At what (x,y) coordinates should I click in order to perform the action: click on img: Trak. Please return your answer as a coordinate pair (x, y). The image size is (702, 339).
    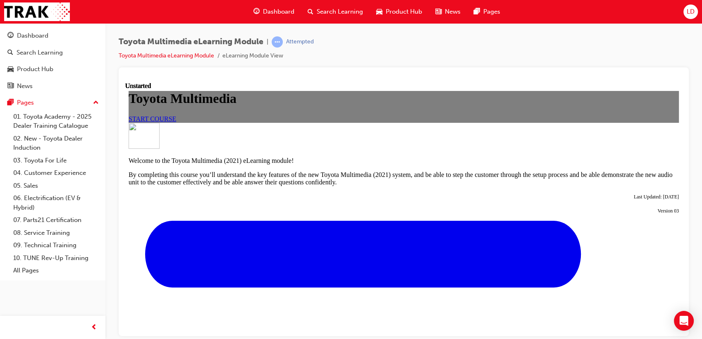
    Looking at the image, I should click on (37, 12).